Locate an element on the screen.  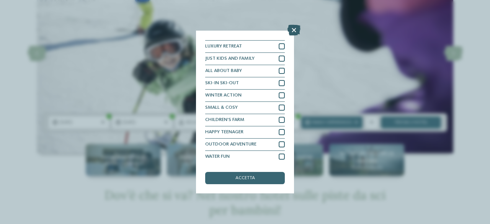
span: OUTDOOR ADVENTURE is located at coordinates (231, 144).